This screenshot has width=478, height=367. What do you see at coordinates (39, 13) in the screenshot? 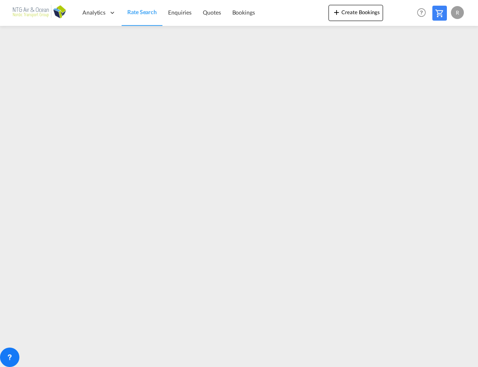
I see `img: af31b1c0b01f11ecbc353f8e72265e29.png` at bounding box center [39, 13].